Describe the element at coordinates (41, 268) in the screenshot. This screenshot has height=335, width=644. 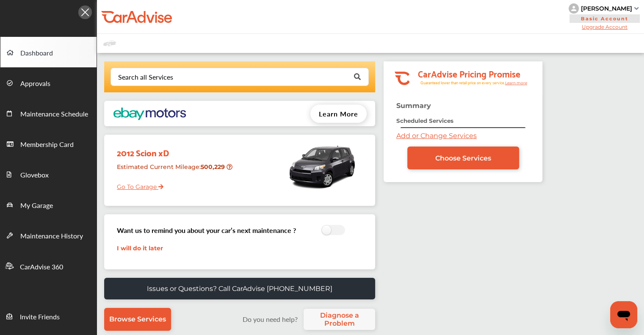
I see `span: CarAdvise 360` at that location.